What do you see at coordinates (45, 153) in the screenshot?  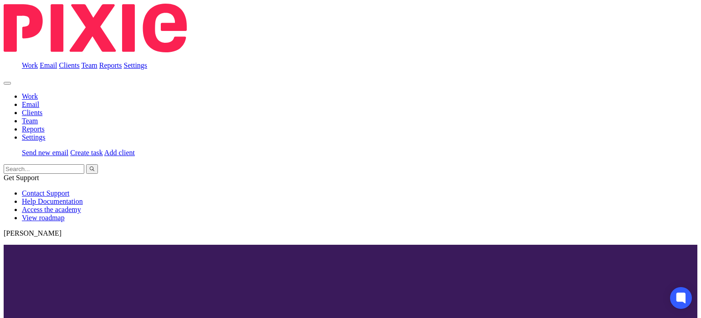 I see `a: Send new email` at bounding box center [45, 153].